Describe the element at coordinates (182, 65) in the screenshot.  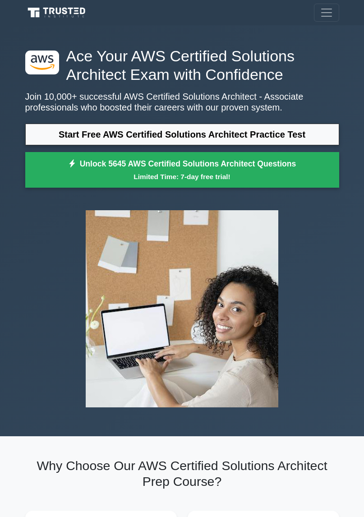
I see `h1: Ace Your AWS Certified Solutions Architect Exam with Confidence` at that location.